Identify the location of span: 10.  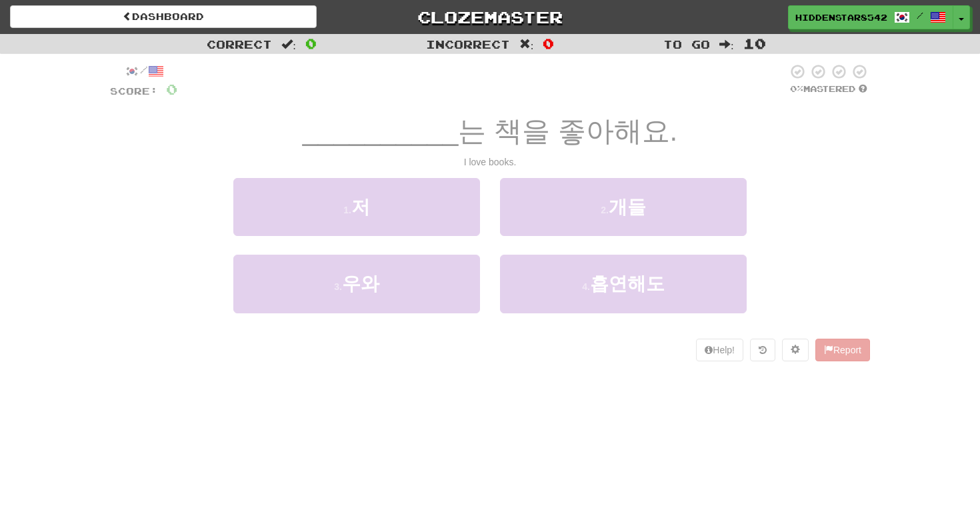
(755, 43).